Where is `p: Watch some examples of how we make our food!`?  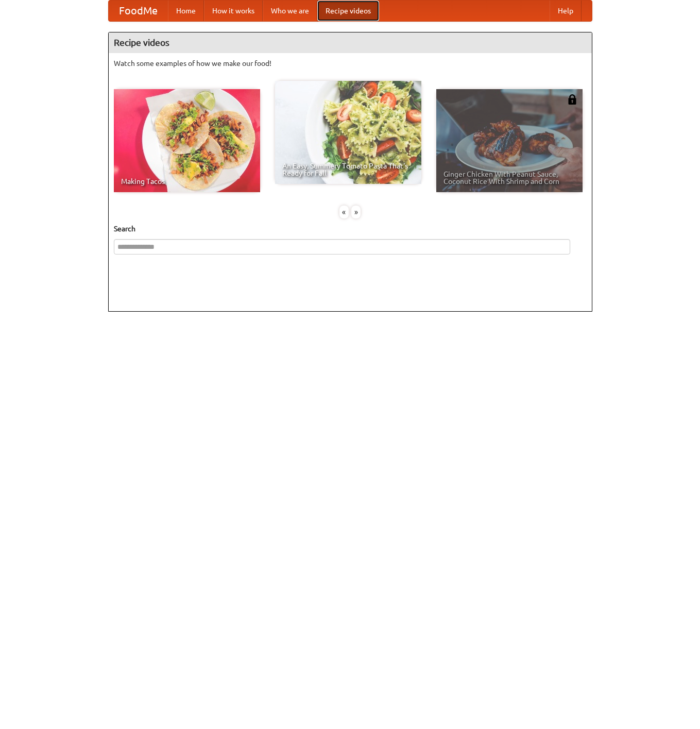 p: Watch some examples of how we make our food! is located at coordinates (350, 63).